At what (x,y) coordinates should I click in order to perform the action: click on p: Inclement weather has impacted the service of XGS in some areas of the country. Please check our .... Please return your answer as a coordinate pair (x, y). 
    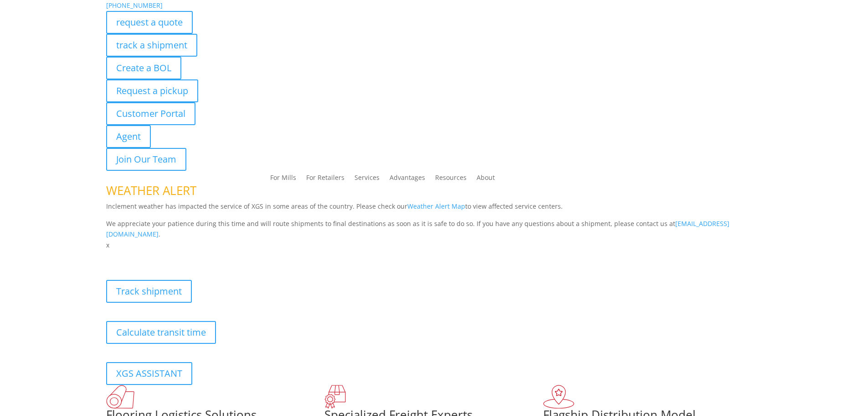
    Looking at the image, I should click on (434, 210).